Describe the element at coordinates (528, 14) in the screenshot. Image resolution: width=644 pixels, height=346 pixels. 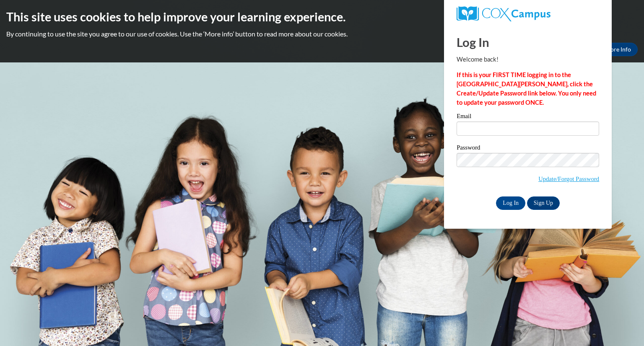
I see `a: COX Campus` at that location.